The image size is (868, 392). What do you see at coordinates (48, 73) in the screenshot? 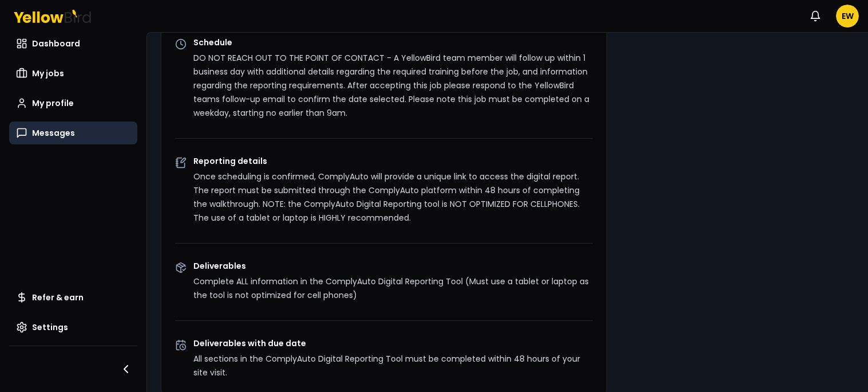
I see `span: My jobs` at bounding box center [48, 73].